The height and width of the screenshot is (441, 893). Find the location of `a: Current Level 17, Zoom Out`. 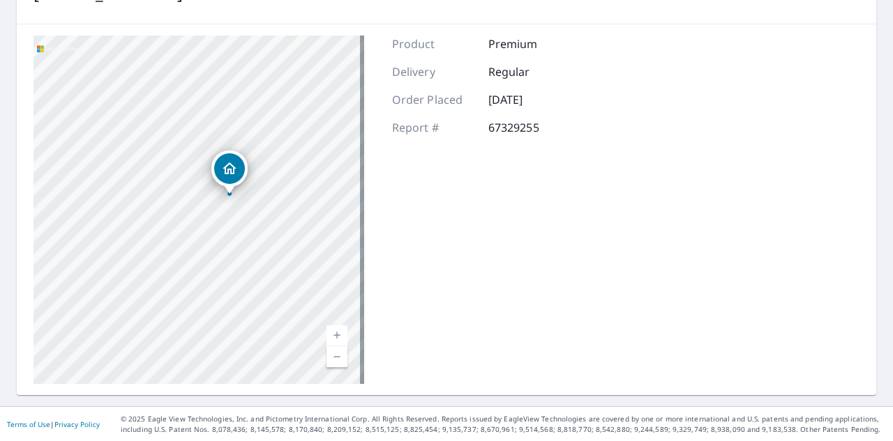

a: Current Level 17, Zoom Out is located at coordinates (337, 357).